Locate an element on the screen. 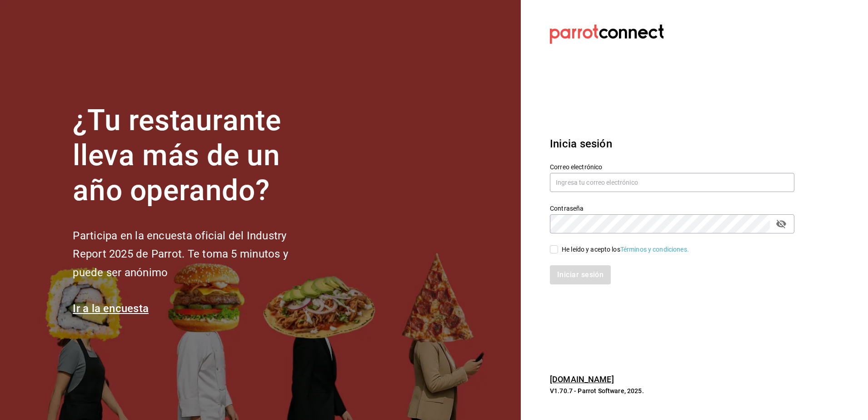 The image size is (868, 420). button: passwordField is located at coordinates (781, 224).